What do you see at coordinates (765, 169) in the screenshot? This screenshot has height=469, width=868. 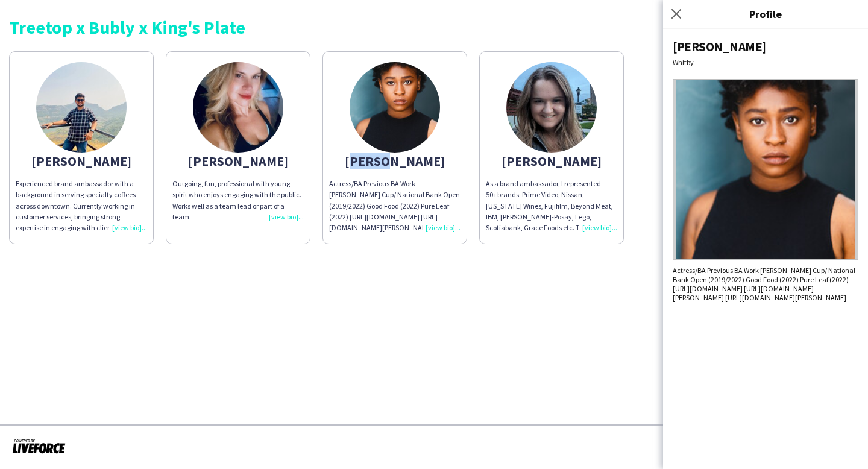 I see `img: Crew avatar or photo` at bounding box center [765, 169].